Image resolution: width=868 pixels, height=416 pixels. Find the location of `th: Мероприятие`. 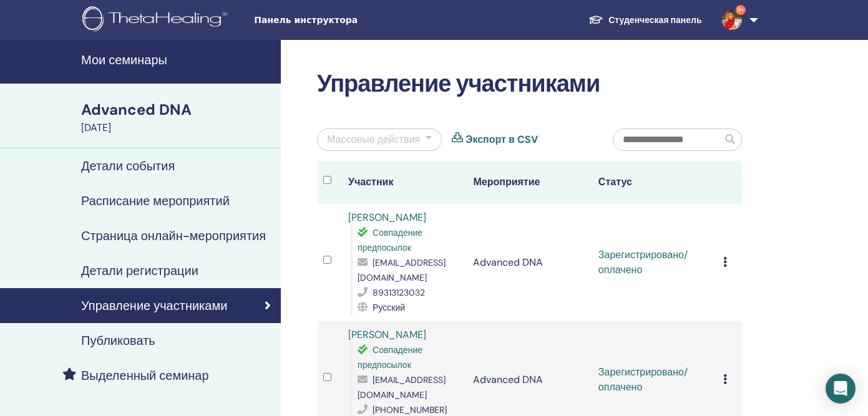

th: Мероприятие is located at coordinates (529, 182).